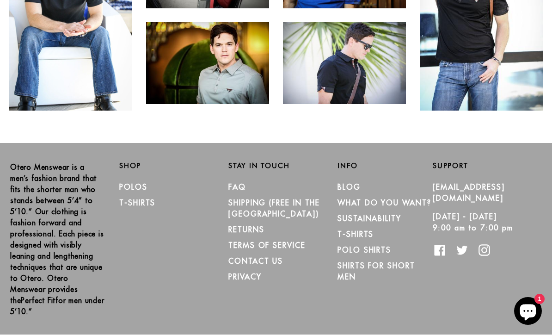 This screenshot has width=552, height=335. What do you see at coordinates (58, 239) in the screenshot?
I see `p: Otero Menswear is a men’s fashion brand that fits the shorter man who stands between 5’4” to 5’10...` at bounding box center [58, 239].